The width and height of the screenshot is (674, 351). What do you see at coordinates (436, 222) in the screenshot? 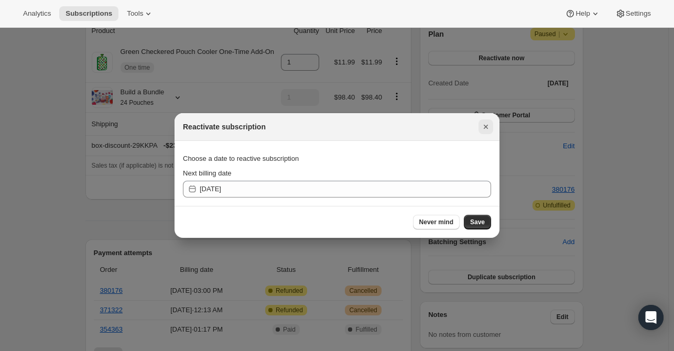
I see `button: Never mind` at bounding box center [436, 222].